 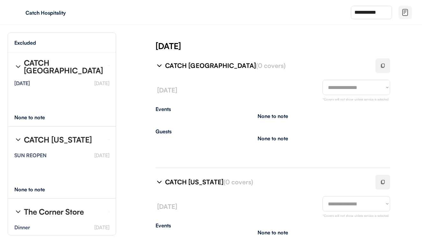 I want to click on img: yH5BAEAAAAALAAAAAABAAEAAAIBRAA7, so click(x=18, y=12).